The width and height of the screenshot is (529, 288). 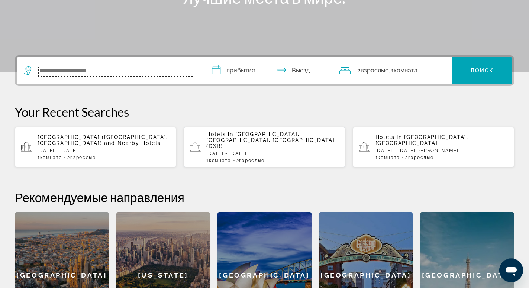 What do you see at coordinates (268, 71) in the screenshot?
I see `button: Check in and out dates` at bounding box center [268, 71].